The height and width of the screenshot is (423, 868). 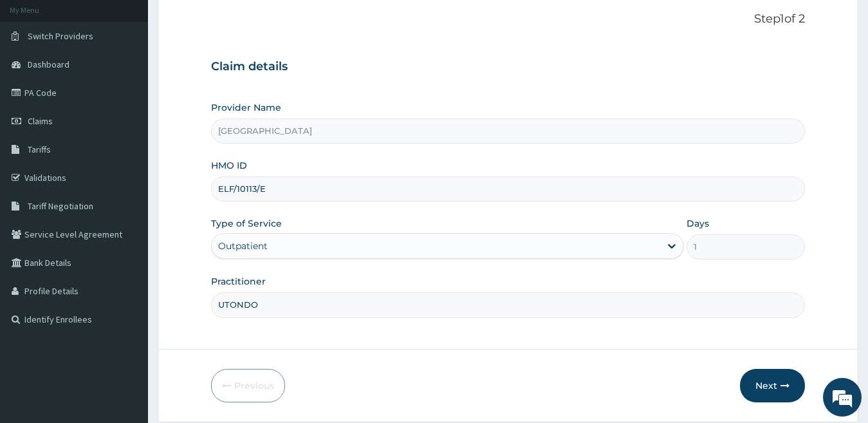 I want to click on span: Dashboard, so click(x=49, y=64).